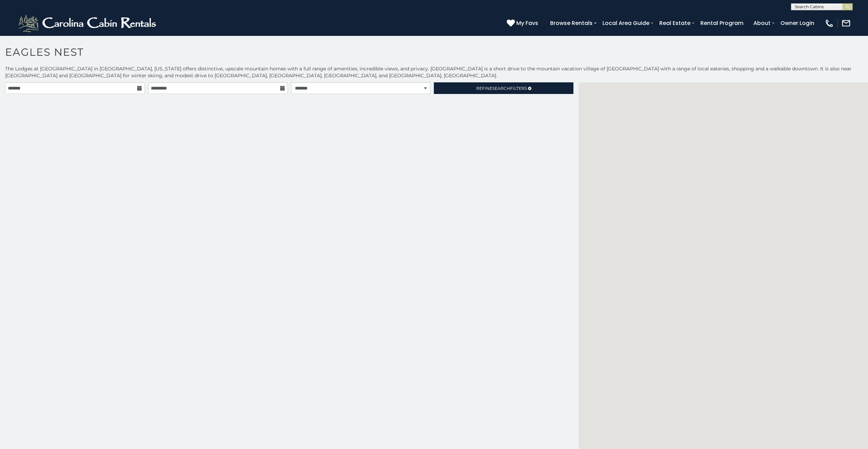 This screenshot has height=449, width=868. I want to click on img: phone-regular-white.png, so click(829, 23).